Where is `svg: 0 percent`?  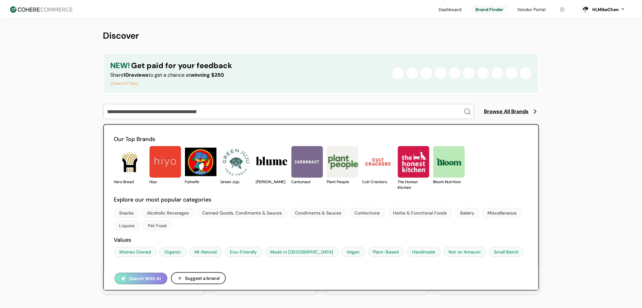
svg: 0 percent is located at coordinates (585, 10).